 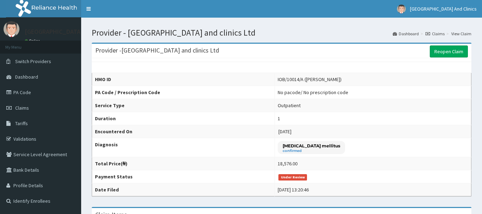 What do you see at coordinates (184, 148) in the screenshot?
I see `th: Diagnosis` at bounding box center [184, 148].